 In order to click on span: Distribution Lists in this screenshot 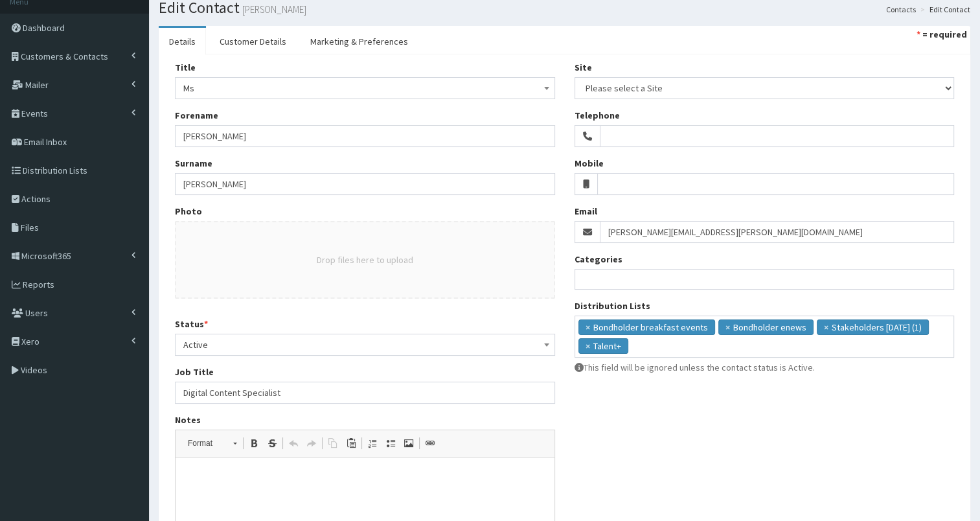, I will do `click(55, 170)`.